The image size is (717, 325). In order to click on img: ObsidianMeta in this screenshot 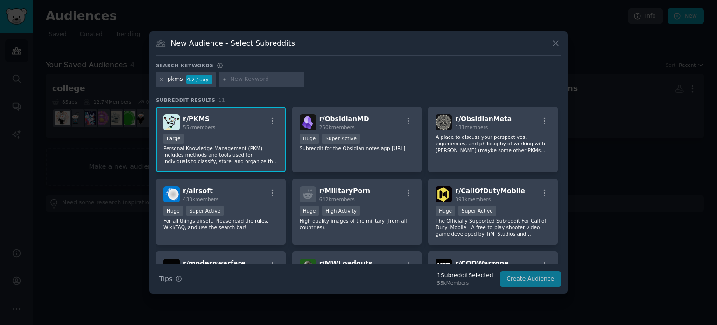, I will do `click(444, 122)`.